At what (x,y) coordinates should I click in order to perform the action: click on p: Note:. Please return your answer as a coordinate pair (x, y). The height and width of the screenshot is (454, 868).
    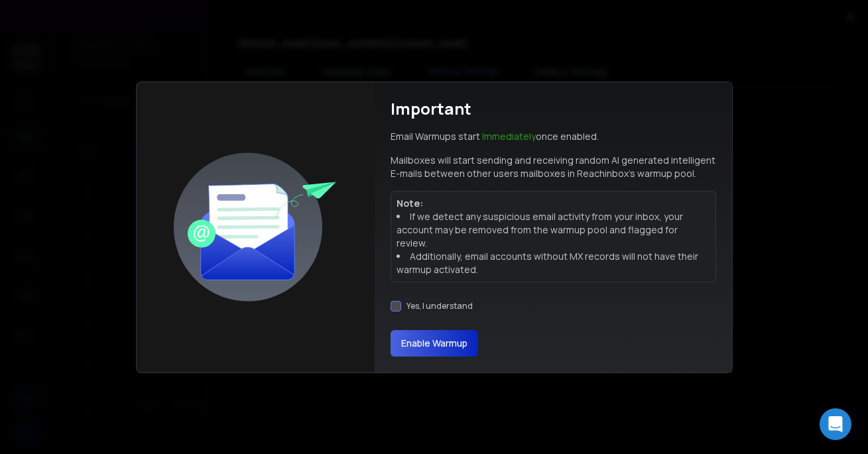
    Looking at the image, I should click on (553, 204).